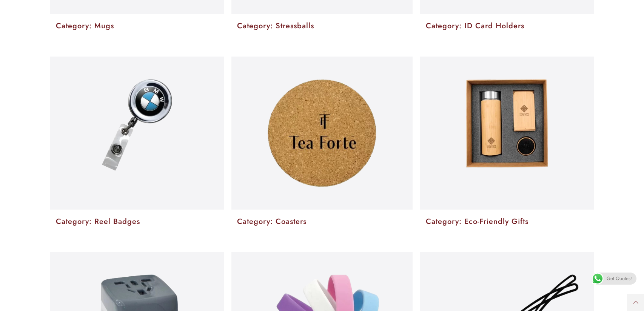 This screenshot has height=311, width=644. What do you see at coordinates (322, 26) in the screenshot?
I see `p: Category: Stressballs` at bounding box center [322, 26].